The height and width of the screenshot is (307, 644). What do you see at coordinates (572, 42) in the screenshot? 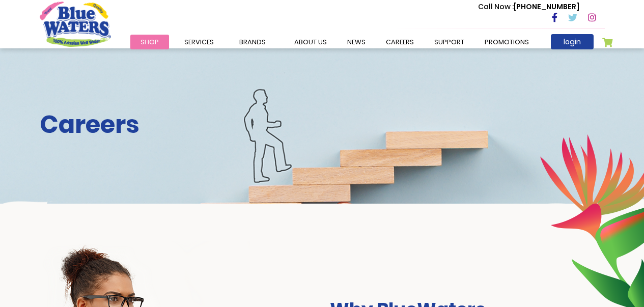
I see `a: login` at bounding box center [572, 42].